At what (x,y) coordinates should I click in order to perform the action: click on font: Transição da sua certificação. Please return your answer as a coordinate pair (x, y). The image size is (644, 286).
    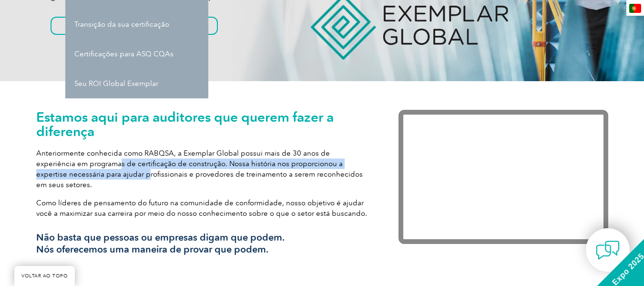
    Looking at the image, I should click on (122, 24).